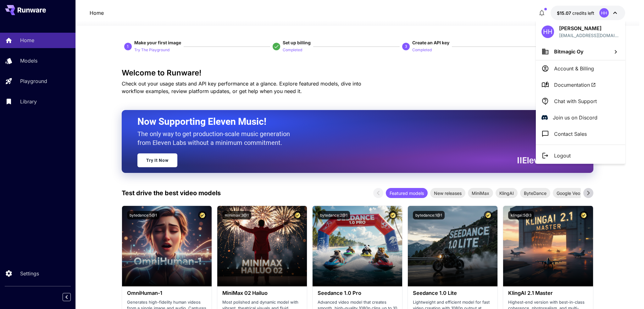 The height and width of the screenshot is (309, 644). I want to click on button: Bitmagic Oy, so click(581, 52).